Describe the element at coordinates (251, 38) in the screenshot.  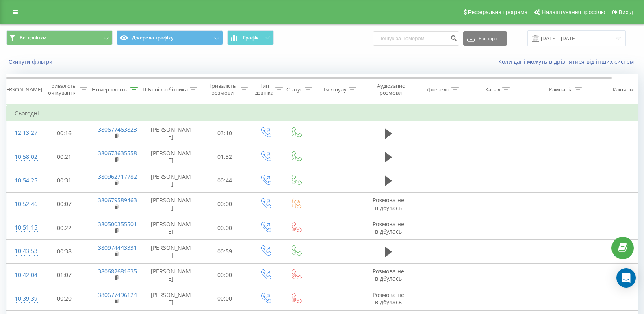
I see `button: Графік` at that location.